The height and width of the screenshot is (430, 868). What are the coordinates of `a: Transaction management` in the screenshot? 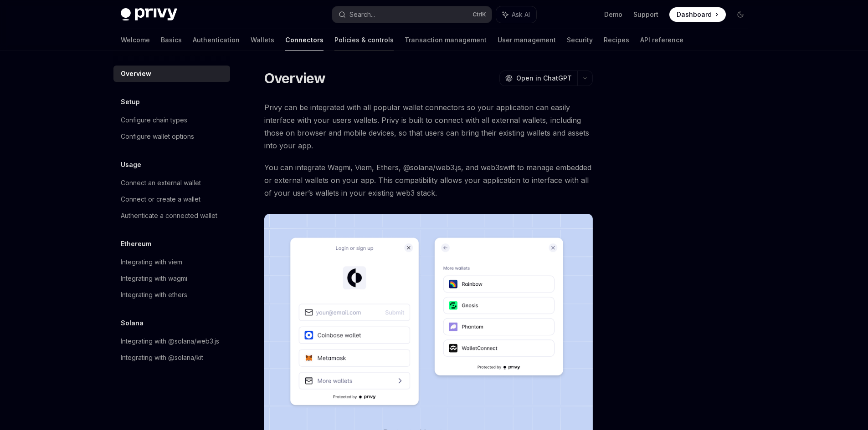 It's located at (446, 40).